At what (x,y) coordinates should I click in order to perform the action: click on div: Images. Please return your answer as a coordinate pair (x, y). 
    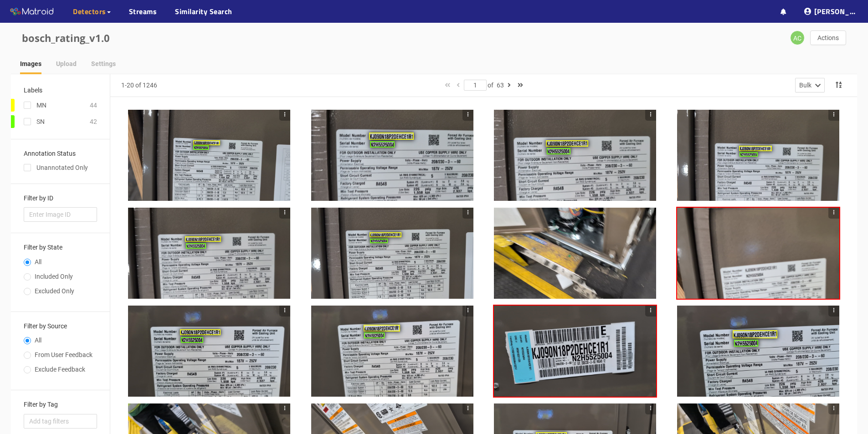
    Looking at the image, I should click on (31, 64).